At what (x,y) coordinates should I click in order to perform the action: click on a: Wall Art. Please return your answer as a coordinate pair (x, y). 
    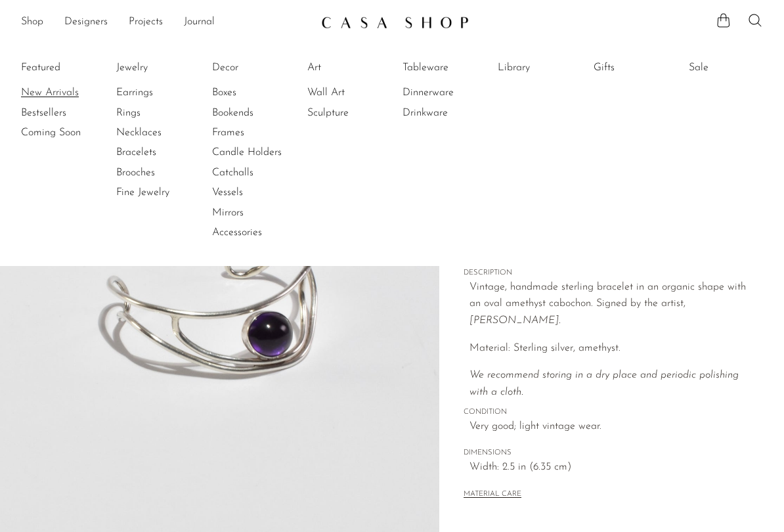
    Looking at the image, I should click on (356, 92).